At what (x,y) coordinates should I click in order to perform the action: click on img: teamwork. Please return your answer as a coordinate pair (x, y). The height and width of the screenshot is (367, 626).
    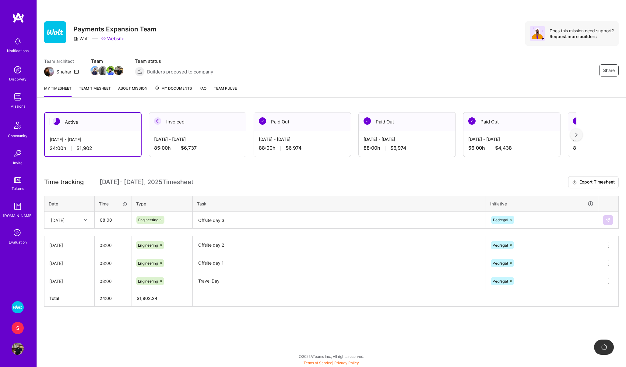
    Looking at the image, I should click on (18, 97).